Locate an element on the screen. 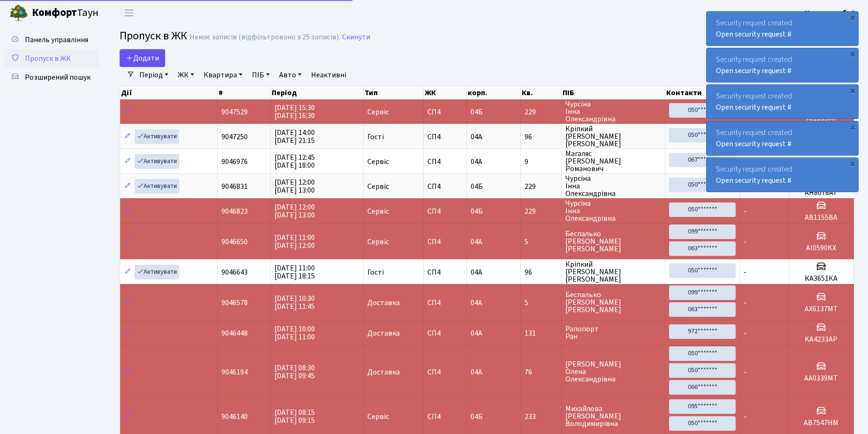 The height and width of the screenshot is (434, 868). th: ЖК is located at coordinates (445, 93).